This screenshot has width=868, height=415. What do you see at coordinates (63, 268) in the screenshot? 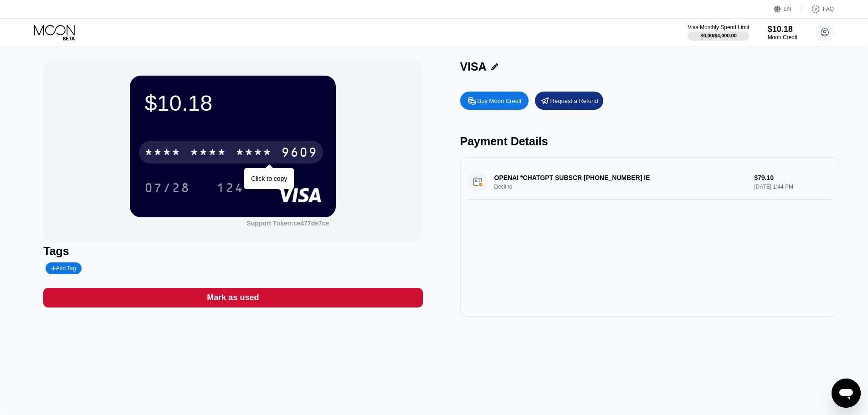
I see `div: Add Tag` at bounding box center [63, 268].